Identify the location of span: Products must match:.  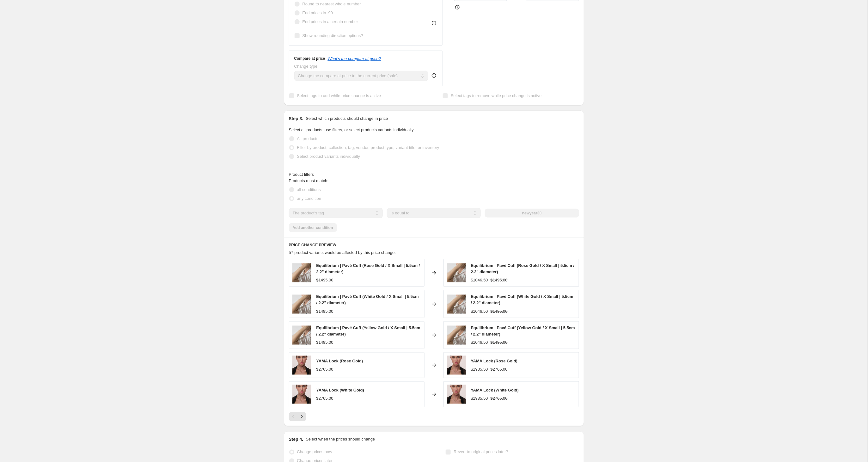
(309, 181).